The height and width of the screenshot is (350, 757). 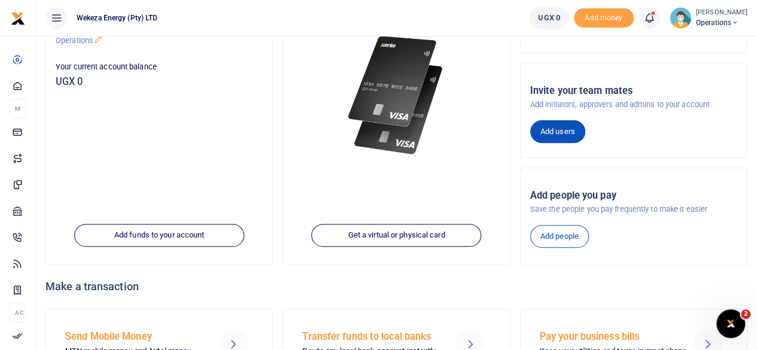 What do you see at coordinates (722, 23) in the screenshot?
I see `span: Operations` at bounding box center [722, 23].